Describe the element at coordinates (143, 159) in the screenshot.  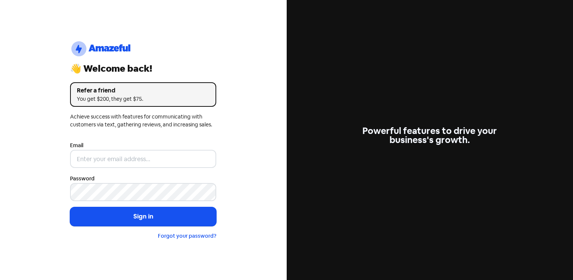
I see `input: Enter your email address...` at that location.